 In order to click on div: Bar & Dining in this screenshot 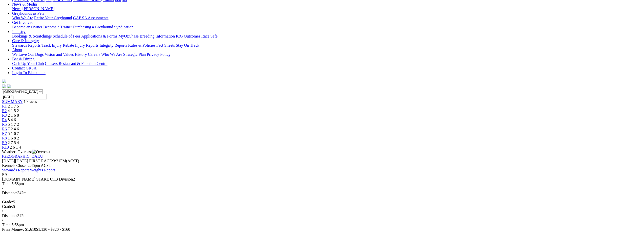, I will do `click(327, 63)`.